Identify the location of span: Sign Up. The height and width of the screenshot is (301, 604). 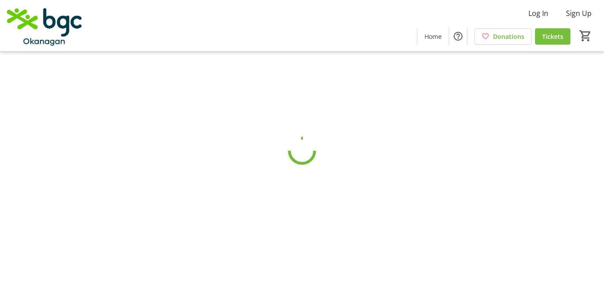
(579, 13).